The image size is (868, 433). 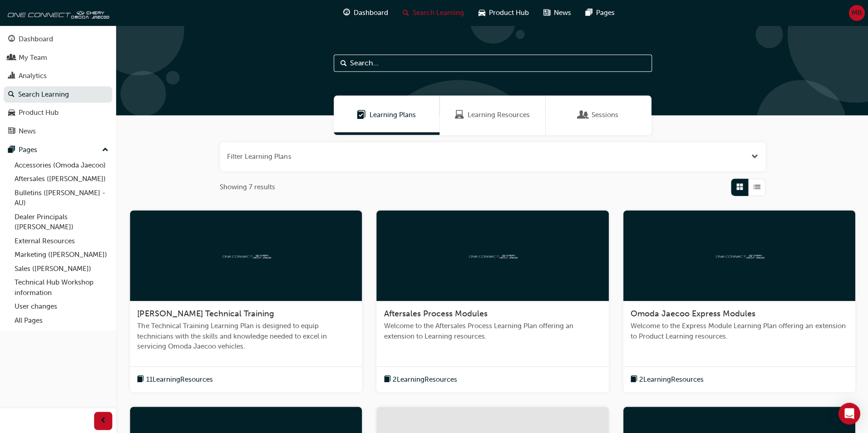 What do you see at coordinates (438, 13) in the screenshot?
I see `span: Search Learning` at bounding box center [438, 13].